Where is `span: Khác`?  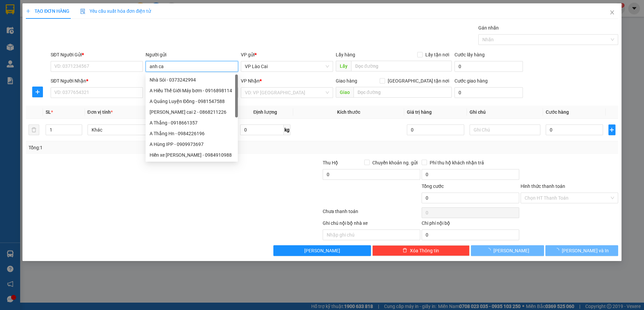
span: Khác is located at coordinates (123, 130).